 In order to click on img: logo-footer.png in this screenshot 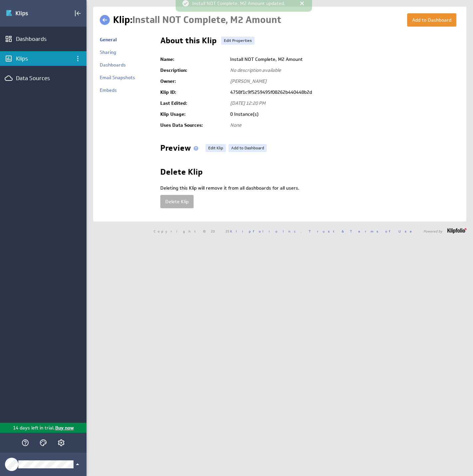, I will do `click(457, 231)`.